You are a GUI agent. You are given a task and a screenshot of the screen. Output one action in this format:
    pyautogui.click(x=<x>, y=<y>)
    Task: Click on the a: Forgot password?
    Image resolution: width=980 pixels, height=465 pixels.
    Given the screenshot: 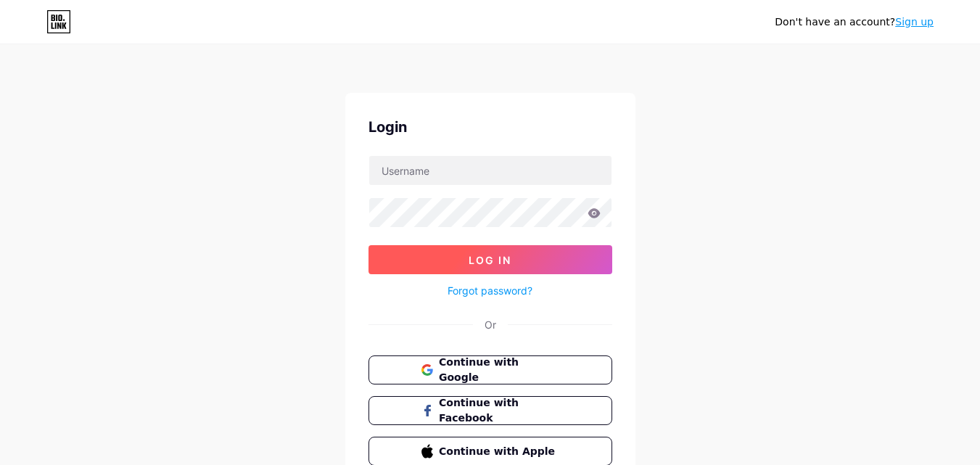 What is the action you would take?
    pyautogui.click(x=490, y=290)
    